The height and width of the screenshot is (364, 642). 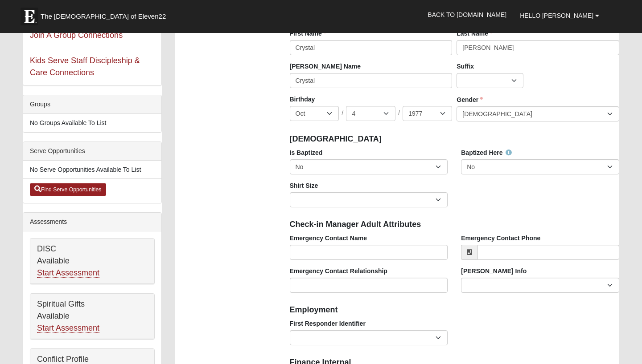 I want to click on h4: Employment, so click(x=455, y=310).